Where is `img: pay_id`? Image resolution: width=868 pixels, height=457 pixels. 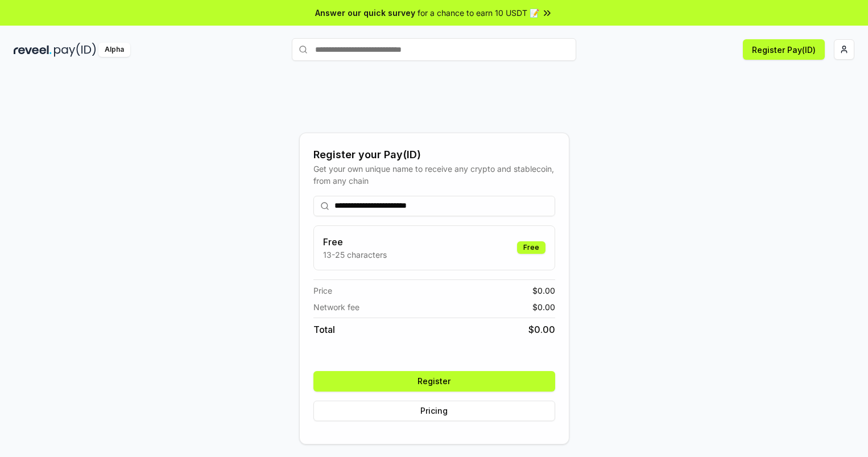 img: pay_id is located at coordinates (75, 49).